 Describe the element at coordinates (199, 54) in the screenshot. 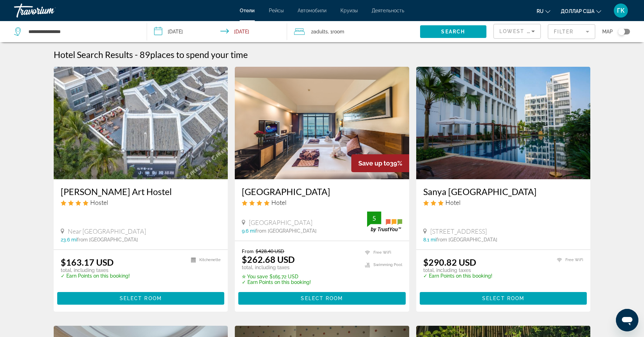

I see `span: places to spend your time` at that location.